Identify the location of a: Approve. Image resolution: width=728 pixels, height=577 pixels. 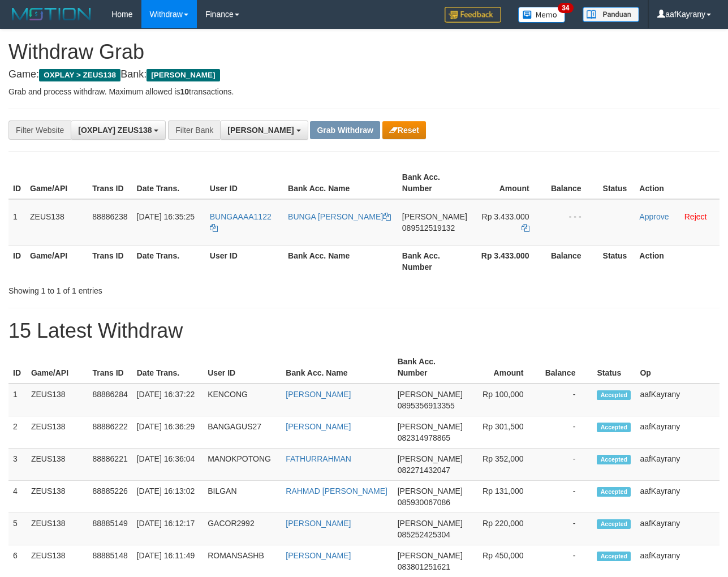
(654, 216).